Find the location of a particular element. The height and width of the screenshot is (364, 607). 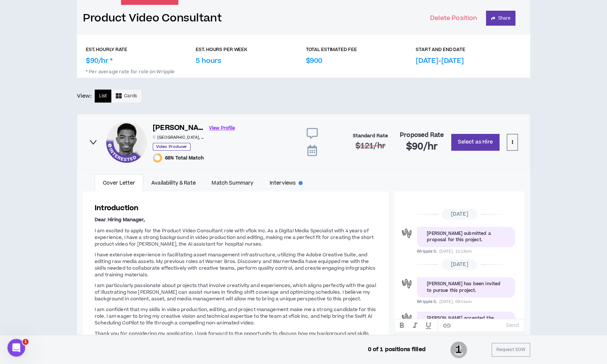

a: Cover Letter is located at coordinates (119, 183).